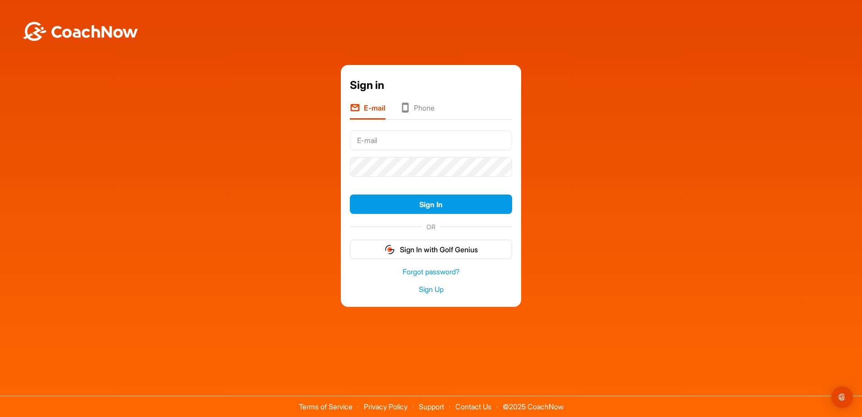  What do you see at coordinates (431, 204) in the screenshot?
I see `button: Sign In` at bounding box center [431, 204].